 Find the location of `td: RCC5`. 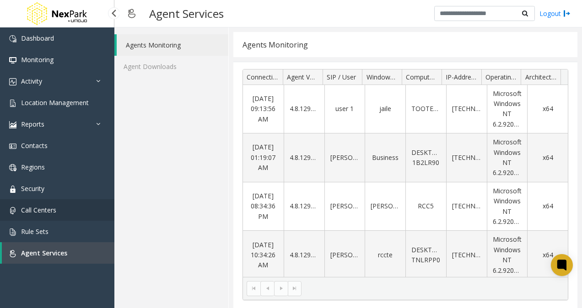

td: RCC5 is located at coordinates (426, 207).